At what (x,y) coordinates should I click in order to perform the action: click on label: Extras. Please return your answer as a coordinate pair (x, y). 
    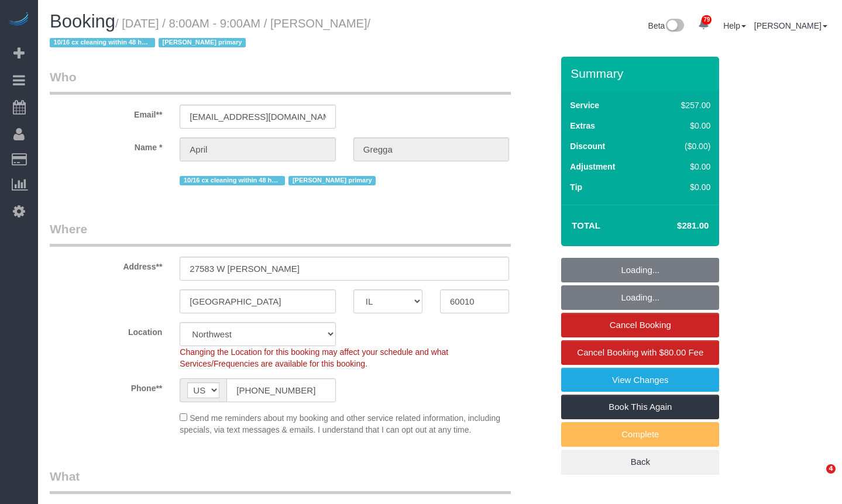
    Looking at the image, I should click on (582, 126).